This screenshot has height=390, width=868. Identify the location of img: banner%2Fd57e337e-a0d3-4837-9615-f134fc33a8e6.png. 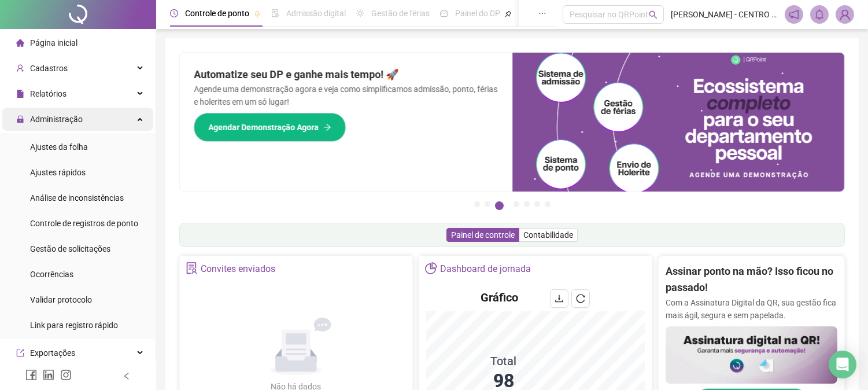
(678, 122).